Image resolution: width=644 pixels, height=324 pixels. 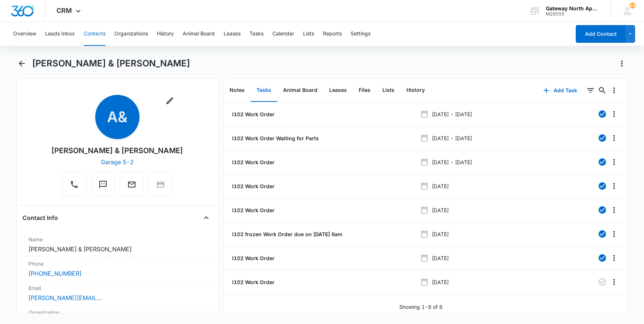 What do you see at coordinates (117, 162) in the screenshot?
I see `a: Garage 5-2` at bounding box center [117, 162].